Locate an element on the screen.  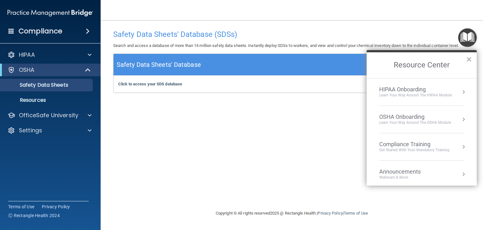
div: HIPAA Onboarding is located at coordinates (415, 89).